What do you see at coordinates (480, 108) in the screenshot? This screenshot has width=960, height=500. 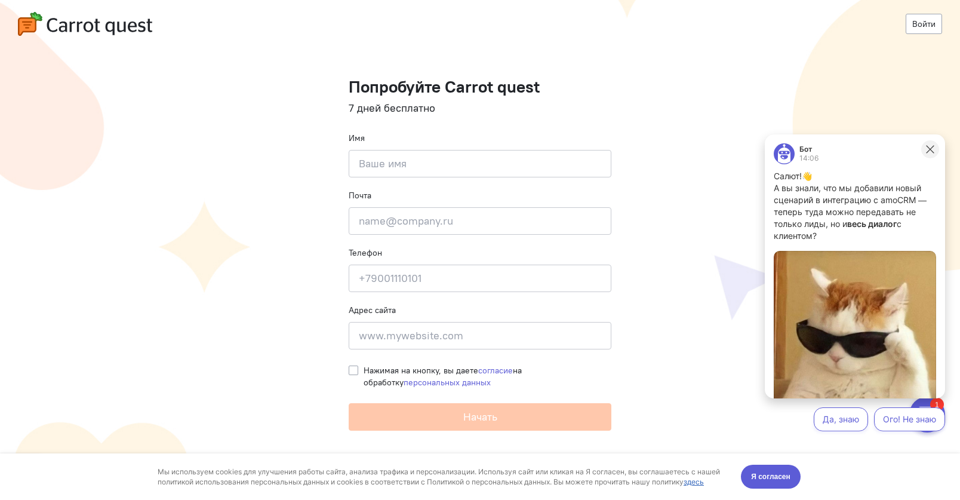 I see `h4: 7 дней бесплатно` at bounding box center [480, 108].